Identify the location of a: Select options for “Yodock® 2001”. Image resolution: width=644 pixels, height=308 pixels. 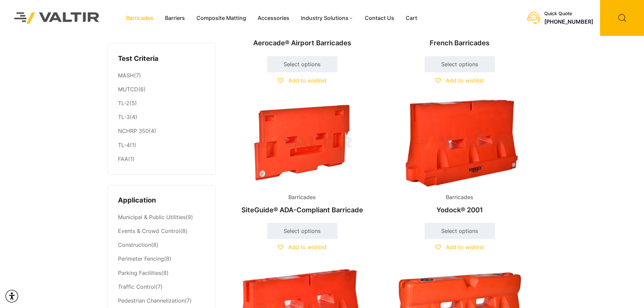
(460, 231).